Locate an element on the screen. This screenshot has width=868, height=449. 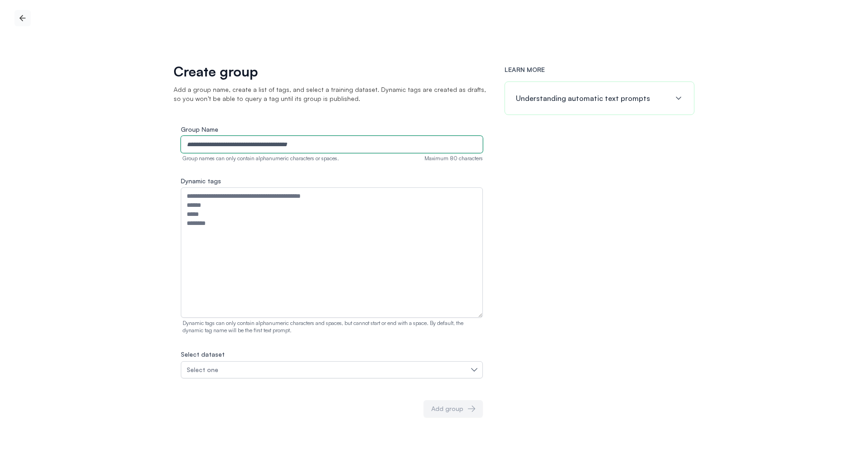
span: Select one is located at coordinates (203, 370).